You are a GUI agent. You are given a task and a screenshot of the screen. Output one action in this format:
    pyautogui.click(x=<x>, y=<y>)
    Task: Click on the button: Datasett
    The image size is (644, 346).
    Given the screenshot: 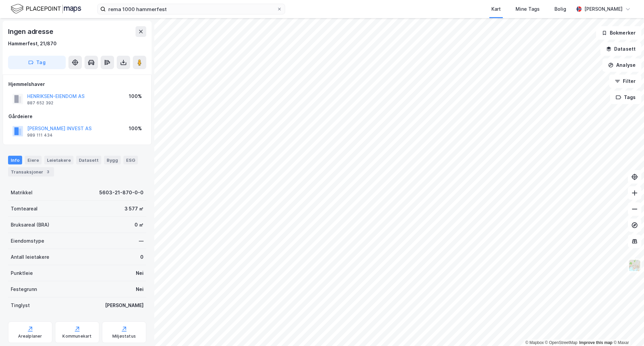 What is the action you would take?
    pyautogui.click(x=621, y=49)
    